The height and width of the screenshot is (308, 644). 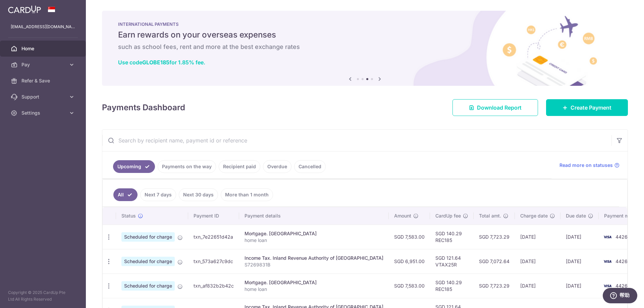 What do you see at coordinates (314, 265) in the screenshot?
I see `p: S7269831B` at bounding box center [314, 265].